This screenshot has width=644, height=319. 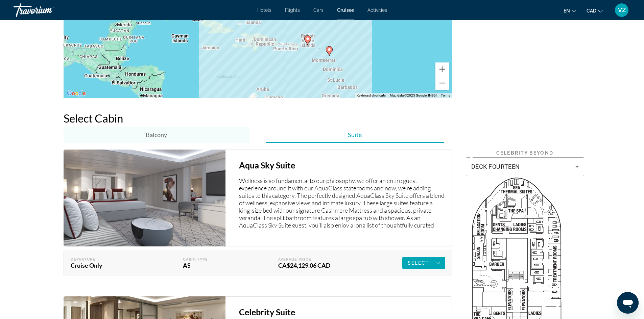 I want to click on img: 1719918411.png, so click(x=144, y=198).